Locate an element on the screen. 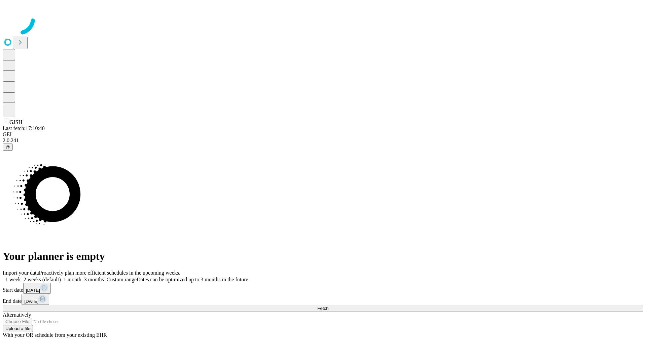 This screenshot has width=646, height=363. span: 1 week is located at coordinates (13, 280).